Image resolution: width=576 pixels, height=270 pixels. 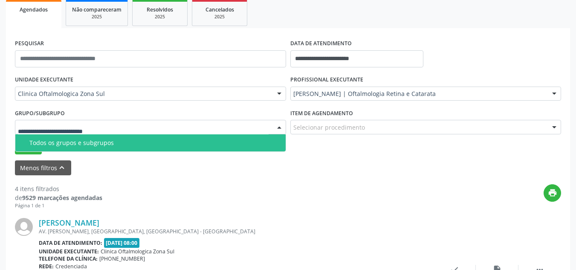 I want to click on span: Credenciada, so click(x=71, y=266).